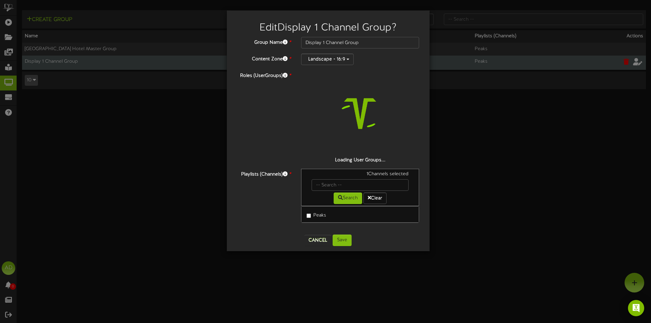 The height and width of the screenshot is (323, 651). Describe the element at coordinates (318, 240) in the screenshot. I see `button: Cancel` at that location.